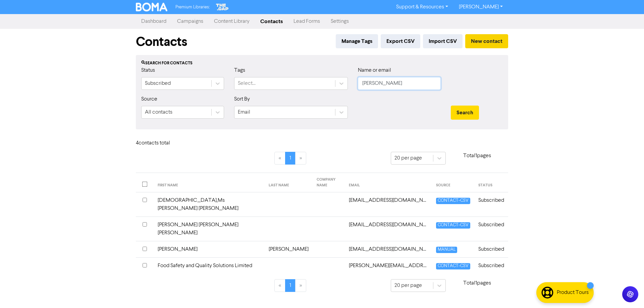 This screenshot has height=308, width=644. What do you see at coordinates (491, 183) in the screenshot?
I see `th: STATUS` at bounding box center [491, 183].